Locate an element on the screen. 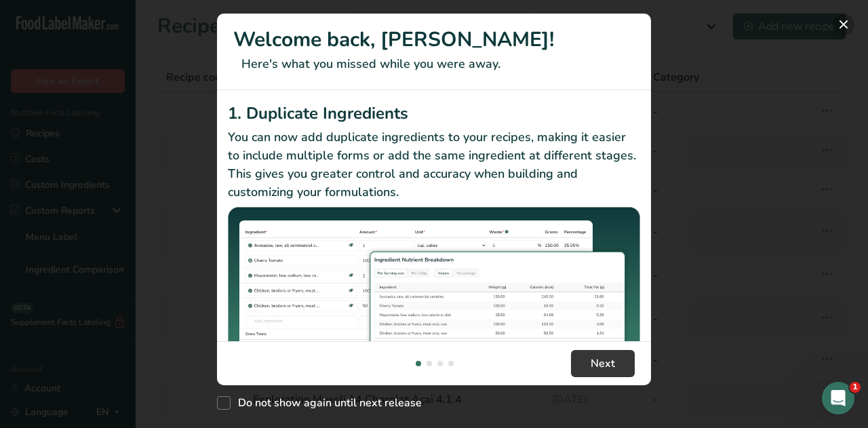  span: 1 is located at coordinates (856, 388).